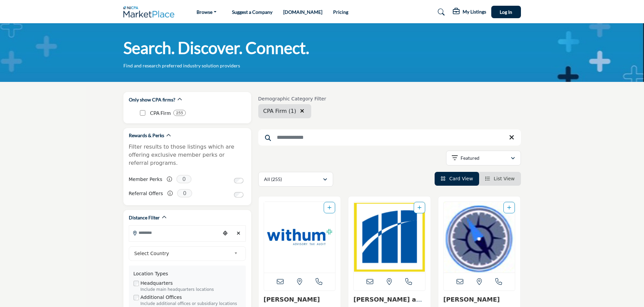 This screenshot has height=307, width=644. What do you see at coordinates (146, 179) in the screenshot?
I see `label: Member Perks` at bounding box center [146, 179].